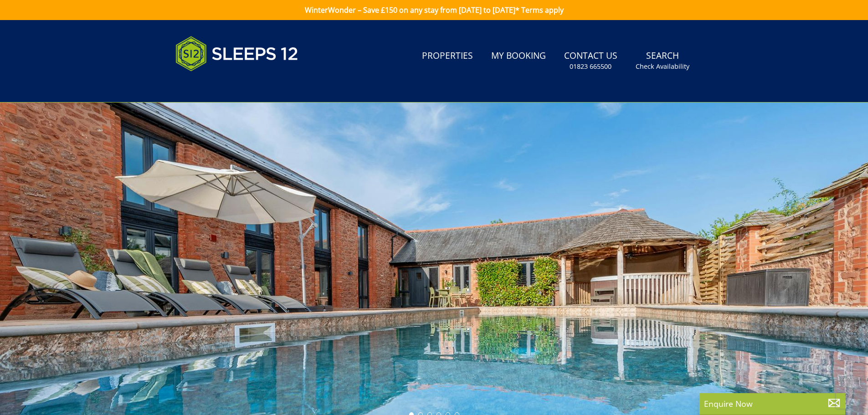 The height and width of the screenshot is (415, 868). I want to click on a: My Booking, so click(518, 56).